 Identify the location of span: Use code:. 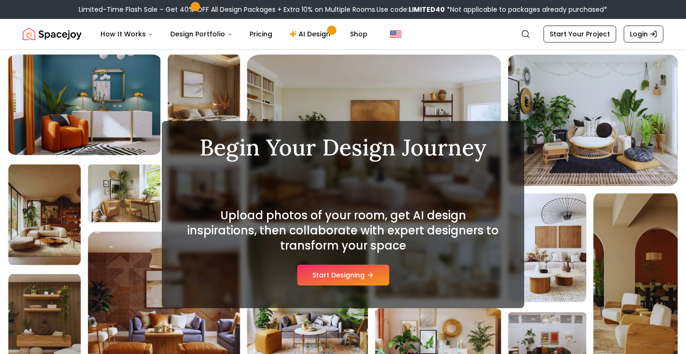
(411, 9).